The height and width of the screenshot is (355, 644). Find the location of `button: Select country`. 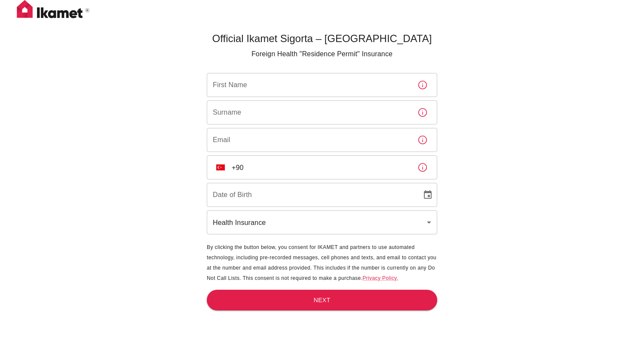

button: Select country is located at coordinates (221, 167).